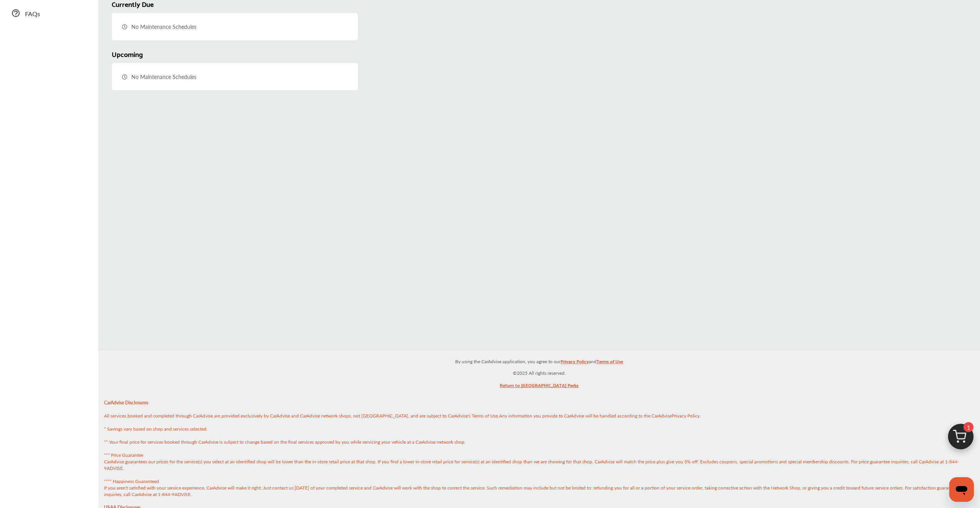  What do you see at coordinates (32, 14) in the screenshot?
I see `span: FAQs` at bounding box center [32, 14].